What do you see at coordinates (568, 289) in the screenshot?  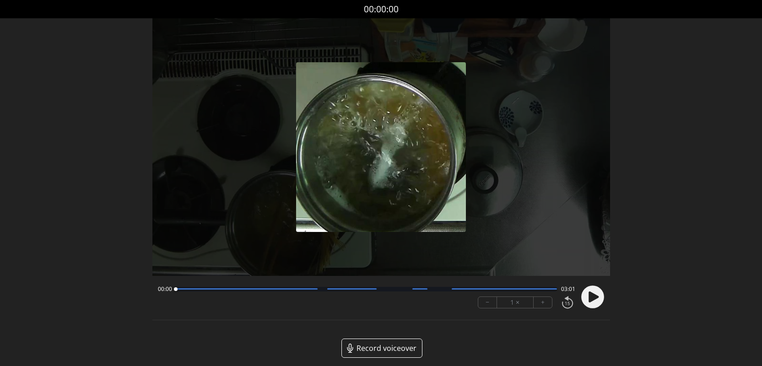 I see `span: 03:01` at bounding box center [568, 289].